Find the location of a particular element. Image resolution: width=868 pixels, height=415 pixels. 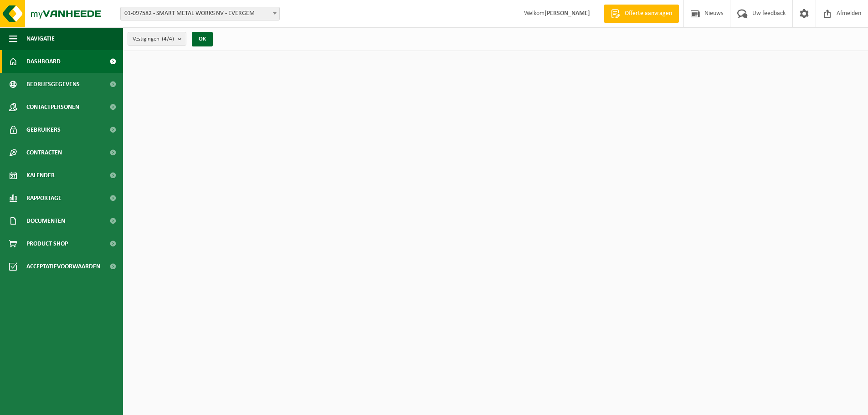

span: Documenten is located at coordinates (45, 221).